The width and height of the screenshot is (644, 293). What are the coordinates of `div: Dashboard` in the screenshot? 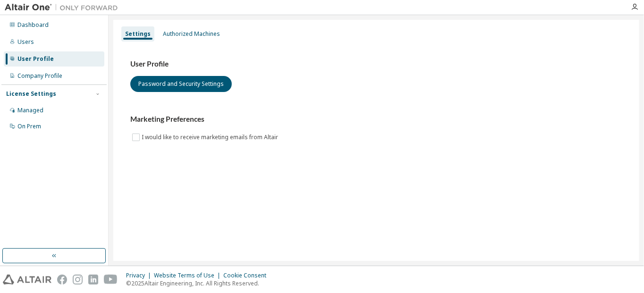 It's located at (33, 25).